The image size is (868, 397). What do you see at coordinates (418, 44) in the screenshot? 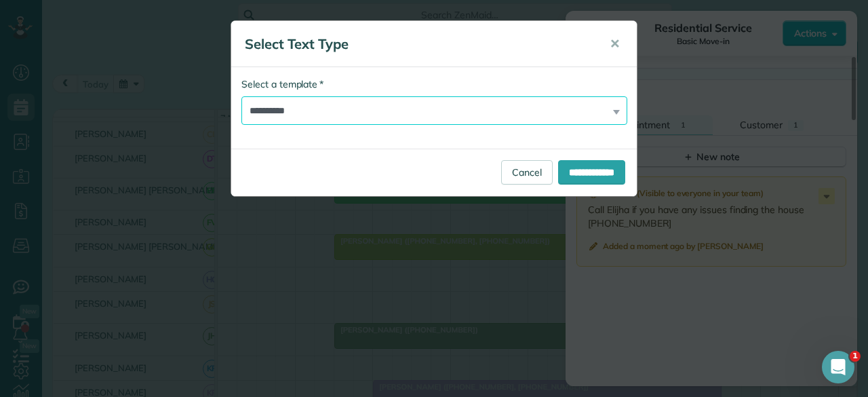
I see `h5: Select Text Type` at bounding box center [418, 44].